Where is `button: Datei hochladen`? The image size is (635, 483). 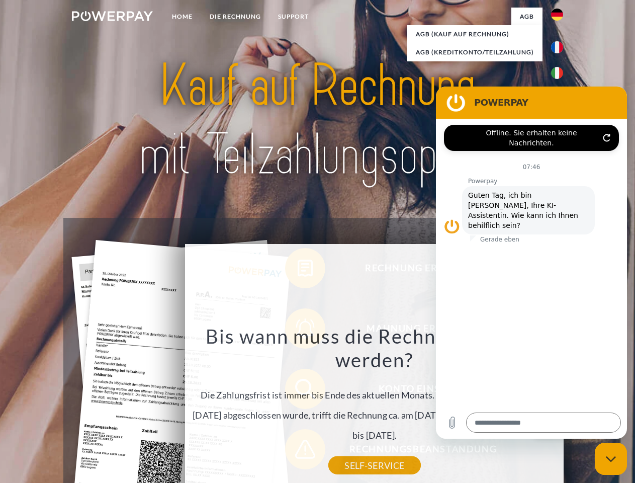
button: Datei hochladen is located at coordinates (16, 336).